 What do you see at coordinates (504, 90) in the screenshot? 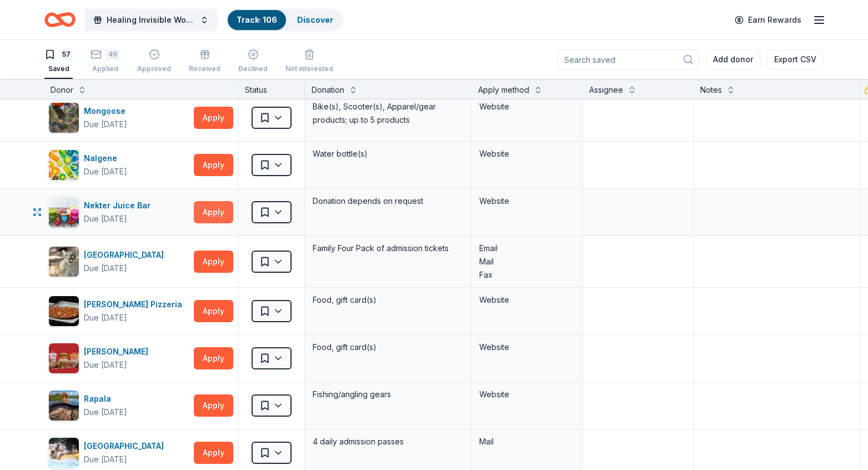
I see `div: Apply method` at bounding box center [504, 90].